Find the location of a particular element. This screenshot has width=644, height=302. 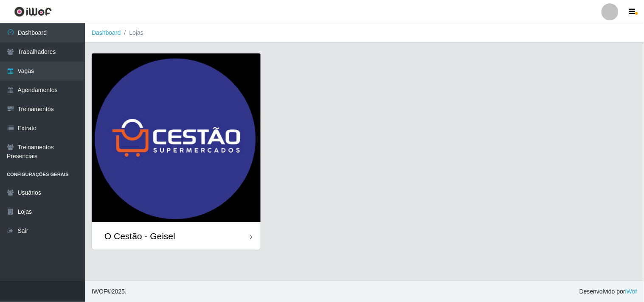

nav: breadcrumb is located at coordinates (364, 33).